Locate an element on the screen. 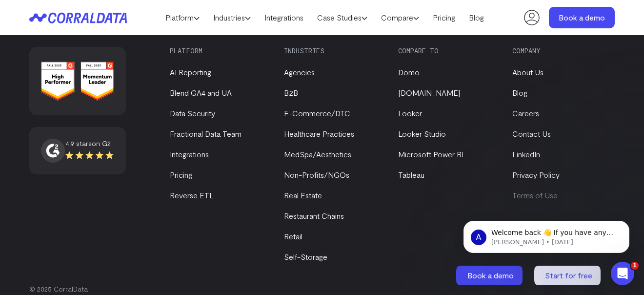 This screenshot has width=644, height=295. a: About Us is located at coordinates (528, 72).